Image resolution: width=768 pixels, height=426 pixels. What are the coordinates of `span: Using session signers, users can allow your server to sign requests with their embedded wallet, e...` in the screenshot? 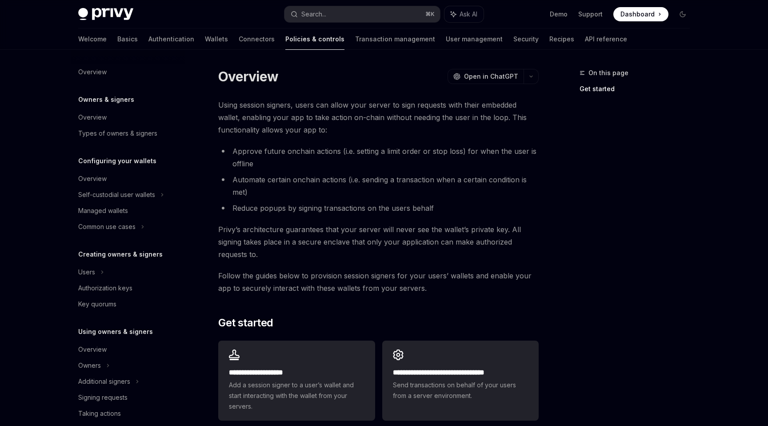 It's located at (378, 117).